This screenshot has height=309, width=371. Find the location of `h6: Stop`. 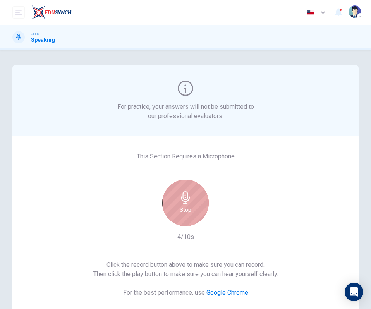

h6: Stop is located at coordinates (185, 210).